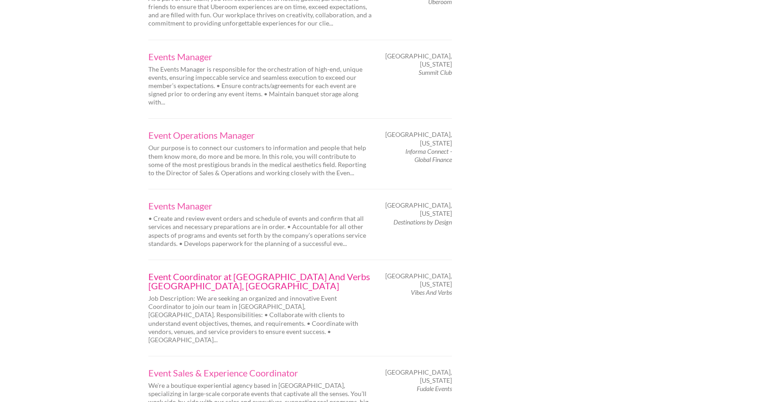 This screenshot has height=402, width=760. What do you see at coordinates (435, 72) in the screenshot?
I see `em: Summit Club` at bounding box center [435, 72].